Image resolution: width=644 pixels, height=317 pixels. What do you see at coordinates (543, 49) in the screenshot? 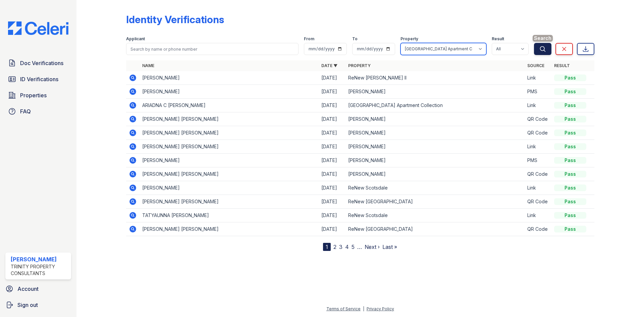
I see `button: Search` at bounding box center [543, 49].